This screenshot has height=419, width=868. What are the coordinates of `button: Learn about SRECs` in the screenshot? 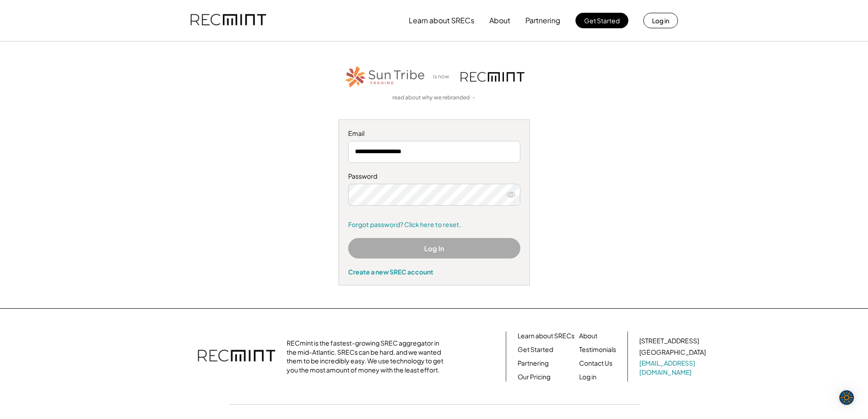 It's located at (442, 21).